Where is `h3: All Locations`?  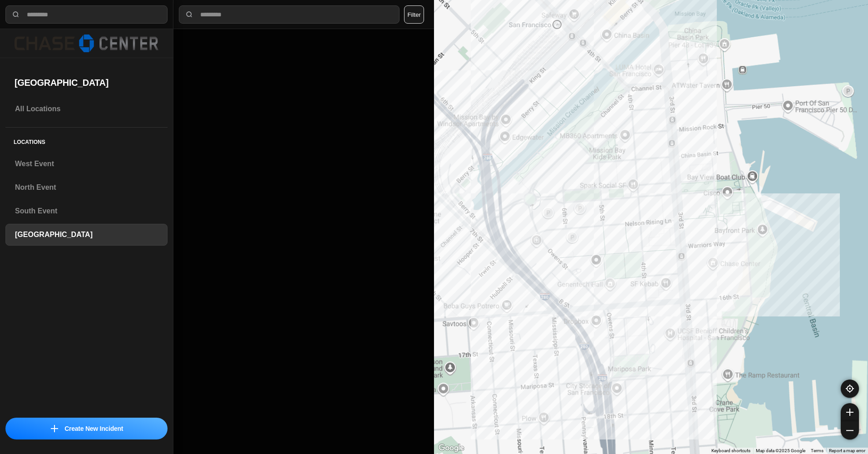
h3: All Locations is located at coordinates (86, 109).